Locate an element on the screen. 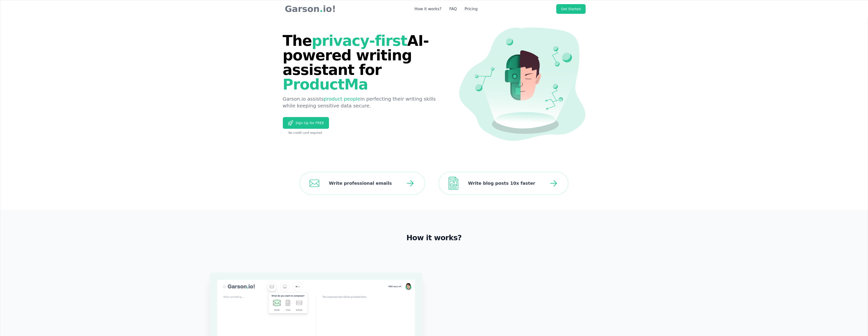 This screenshot has width=868, height=336. a: Garson.io! is located at coordinates (309, 9).